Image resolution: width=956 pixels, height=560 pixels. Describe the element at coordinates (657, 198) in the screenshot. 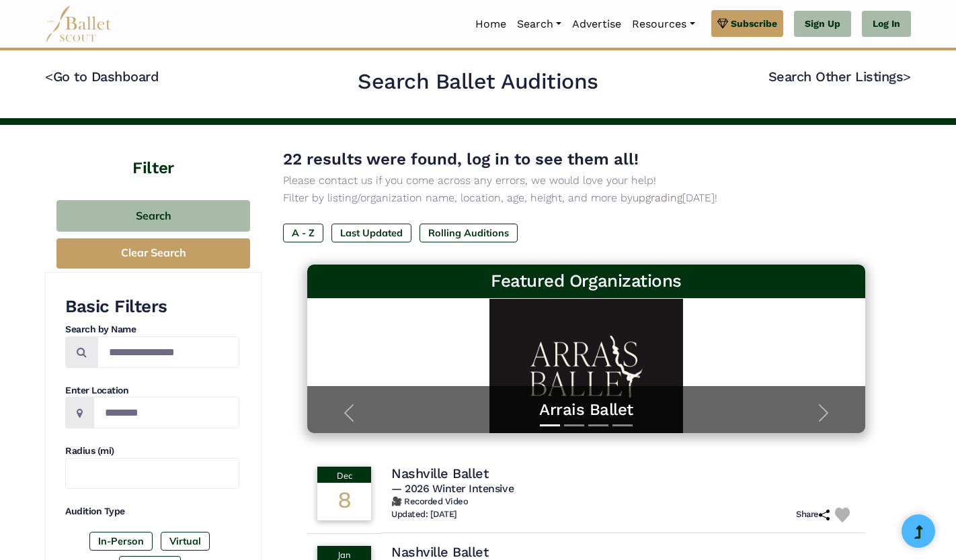

I see `a: upgrading` at that location.